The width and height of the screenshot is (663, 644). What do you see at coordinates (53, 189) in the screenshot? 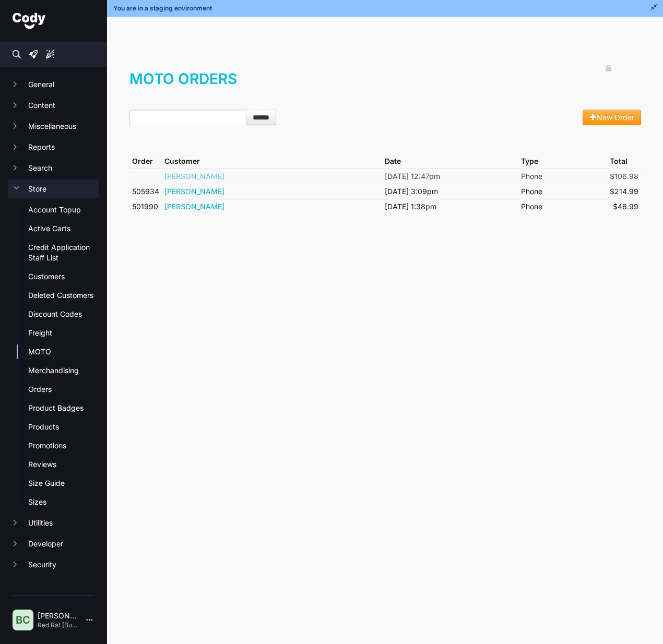
I see `button: Store` at bounding box center [53, 189].